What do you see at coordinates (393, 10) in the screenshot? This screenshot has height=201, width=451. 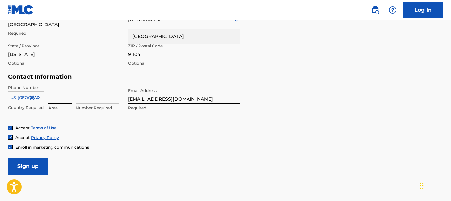 I see `div: Help` at bounding box center [393, 10].